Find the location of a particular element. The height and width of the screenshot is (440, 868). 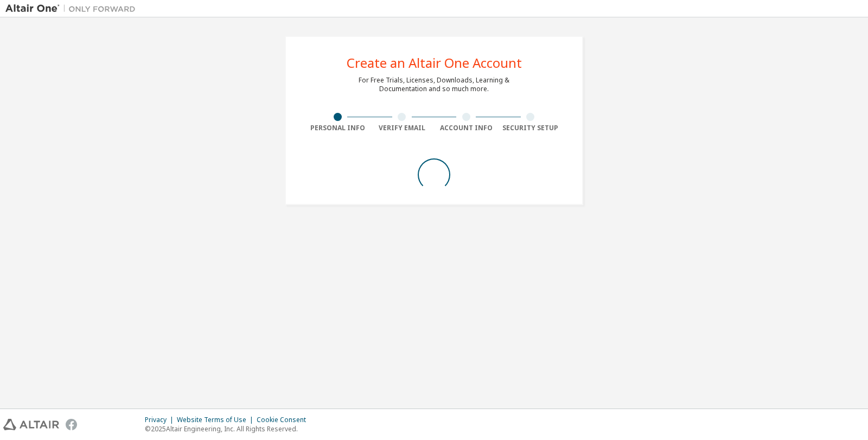

div: Verify Email is located at coordinates (402, 128).